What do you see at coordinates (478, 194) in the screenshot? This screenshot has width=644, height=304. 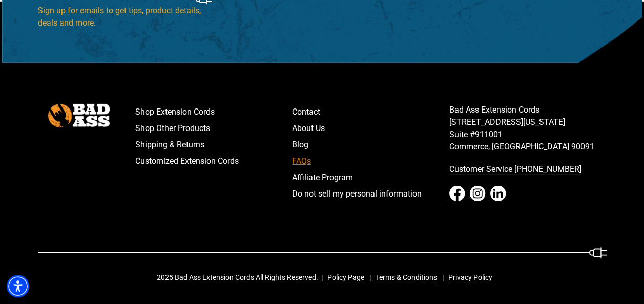 I see `a: Instagram - open in a new tab` at bounding box center [478, 194].